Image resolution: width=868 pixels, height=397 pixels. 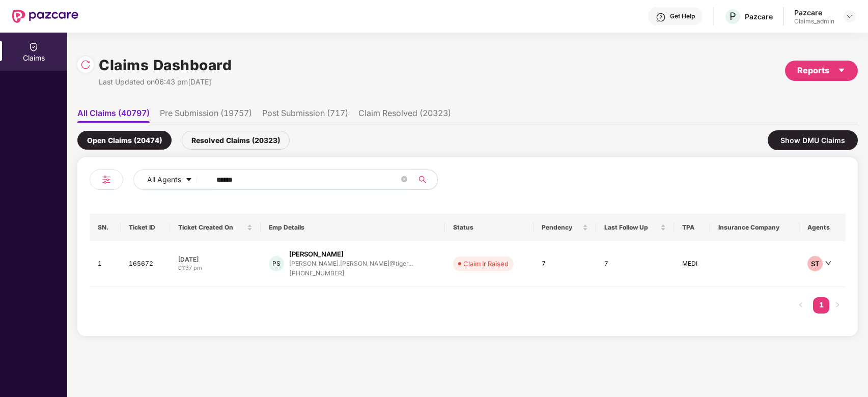 What do you see at coordinates (812, 140) in the screenshot?
I see `div: Show DMU Claims` at bounding box center [812, 140].